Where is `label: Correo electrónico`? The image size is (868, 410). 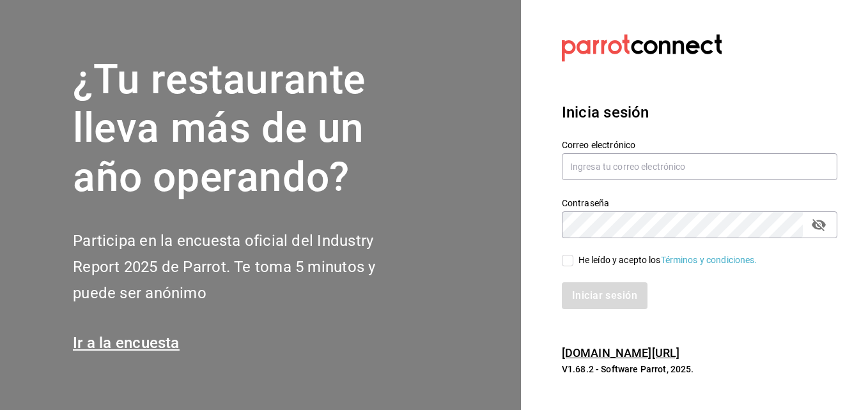
label: Correo electrónico is located at coordinates (699, 145).